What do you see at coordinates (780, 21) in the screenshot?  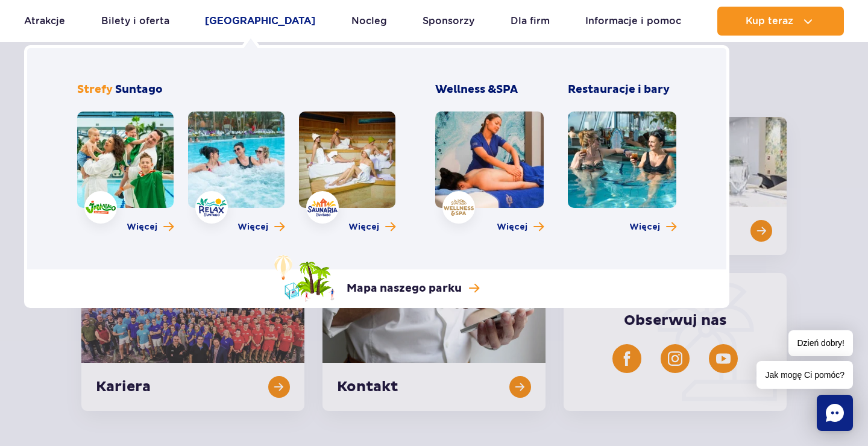 I see `button: Kup teraz` at bounding box center [780, 21].